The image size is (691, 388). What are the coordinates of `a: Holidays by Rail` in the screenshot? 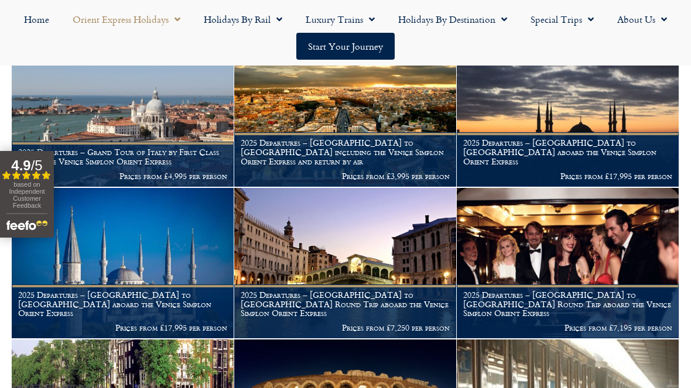 It's located at (243, 19).